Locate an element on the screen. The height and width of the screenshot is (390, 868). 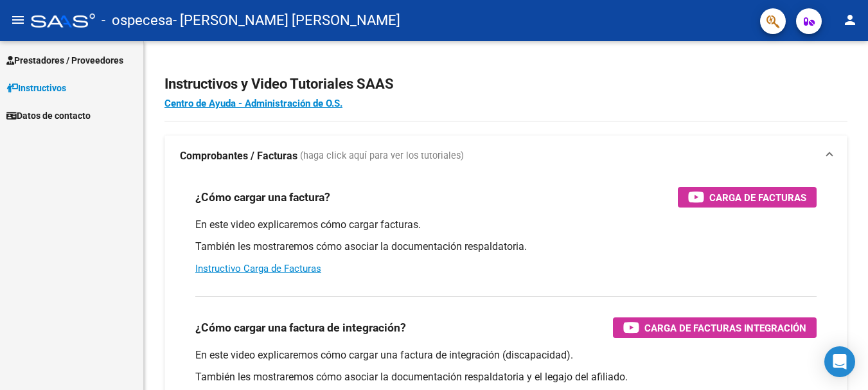
mat-icon: menu is located at coordinates (18, 20).